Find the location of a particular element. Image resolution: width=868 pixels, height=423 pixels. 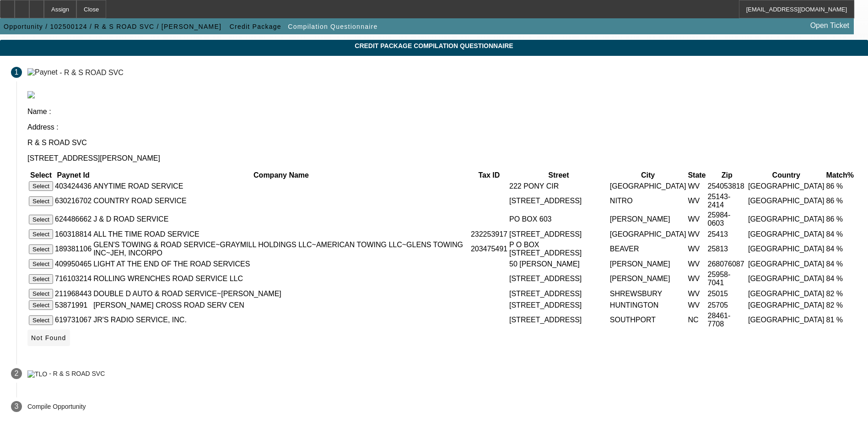

td: 403424436 is located at coordinates (73, 186).